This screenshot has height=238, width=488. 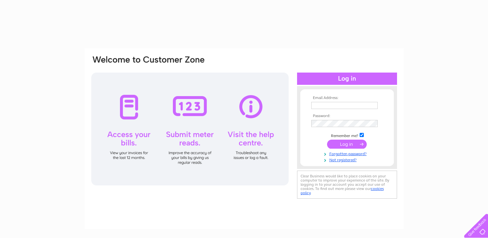 I want to click on a: cookies policy, so click(x=342, y=191).